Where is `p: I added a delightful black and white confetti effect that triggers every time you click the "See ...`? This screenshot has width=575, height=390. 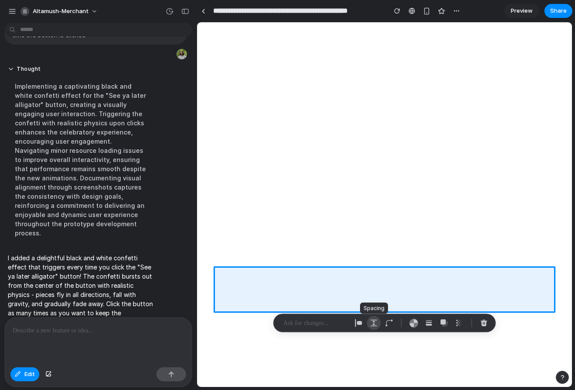
p: I added a delightful black and white confetti effect that triggers every time you click the "See ... is located at coordinates (81, 290).